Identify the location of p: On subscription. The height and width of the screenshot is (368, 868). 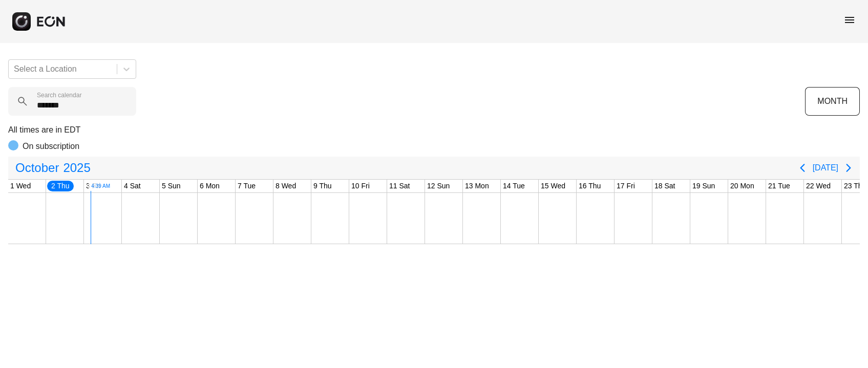
(50, 147).